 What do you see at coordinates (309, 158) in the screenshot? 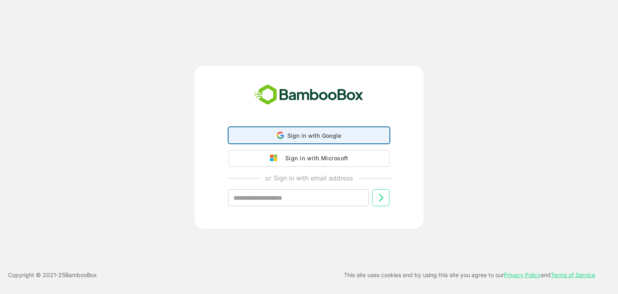
I see `button: Sign in with Microsoft` at bounding box center [309, 158].